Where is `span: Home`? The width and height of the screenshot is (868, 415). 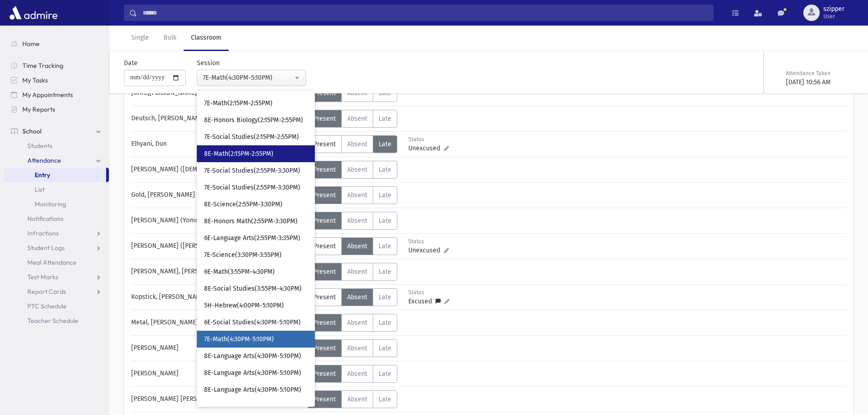 span: Home is located at coordinates (31, 44).